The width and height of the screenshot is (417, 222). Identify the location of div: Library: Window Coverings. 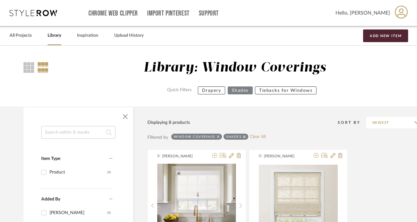
(235, 68).